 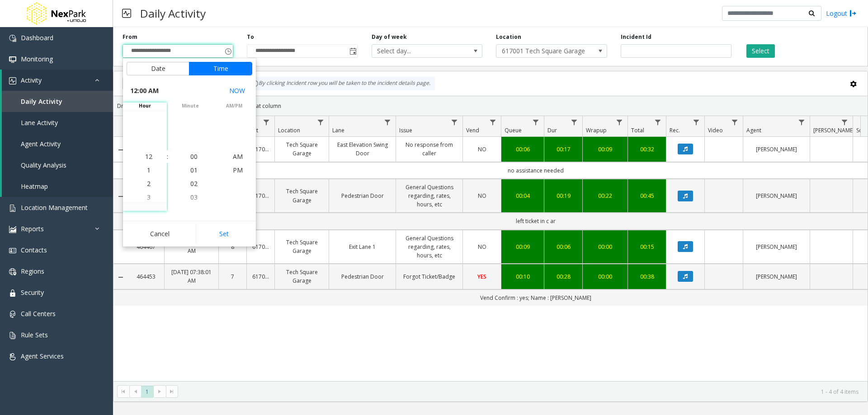 What do you see at coordinates (149, 156) in the screenshot?
I see `span: 12` at bounding box center [149, 156].